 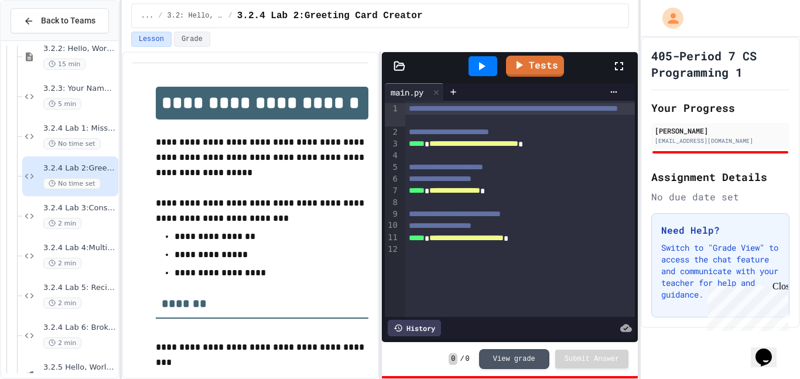 What do you see at coordinates (80, 128) in the screenshot?
I see `span: 3.2.4 Lab 1: Missing Quote Marks` at bounding box center [80, 128].